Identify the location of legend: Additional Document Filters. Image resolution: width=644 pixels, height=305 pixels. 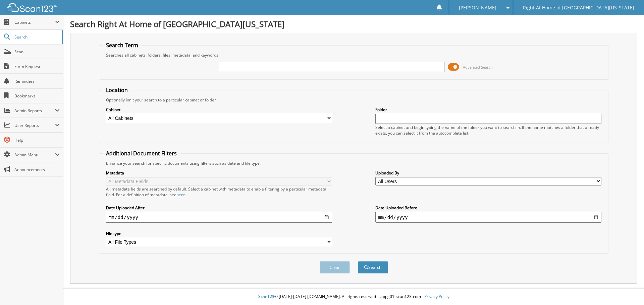
(141, 154).